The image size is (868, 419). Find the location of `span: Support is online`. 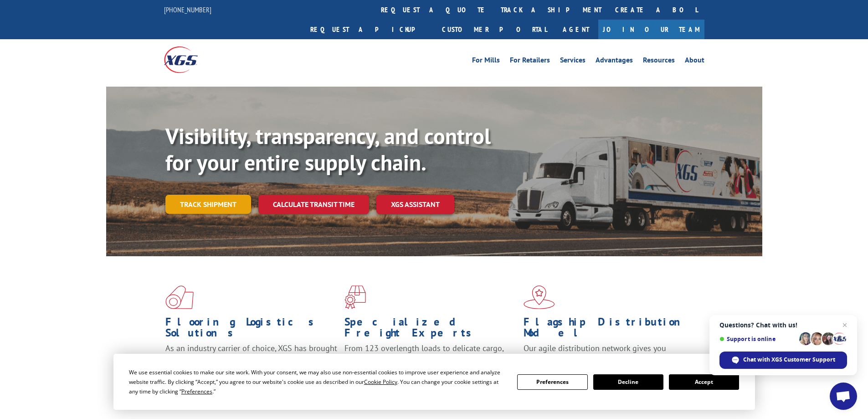

span: Support is online is located at coordinates (758, 339).